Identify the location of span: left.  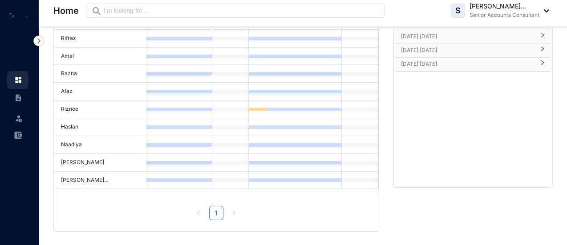
(199, 213).